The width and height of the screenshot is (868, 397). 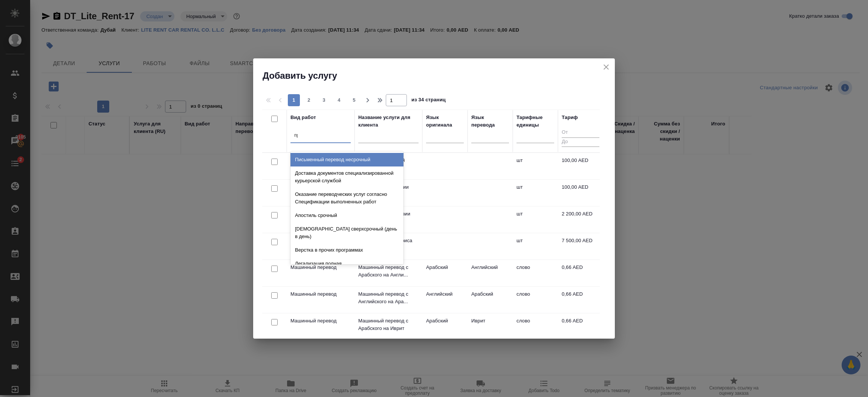 I want to click on p: Машинный перевод с Арабского на Англи..., so click(x=389, y=271).